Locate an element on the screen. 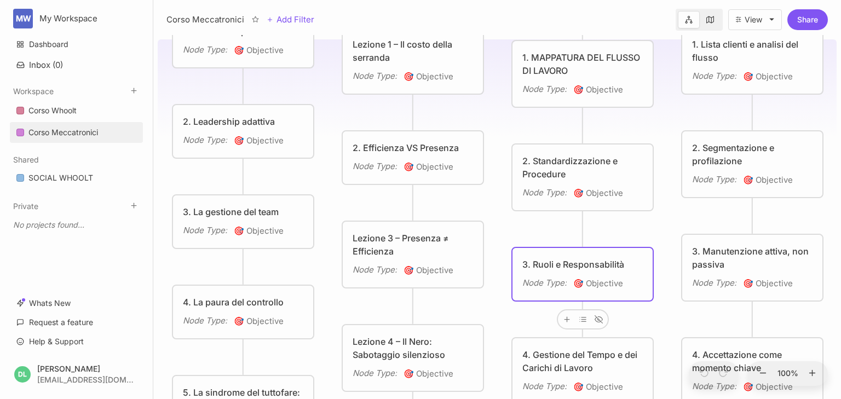  a: Corso Whoolt is located at coordinates (76, 111).